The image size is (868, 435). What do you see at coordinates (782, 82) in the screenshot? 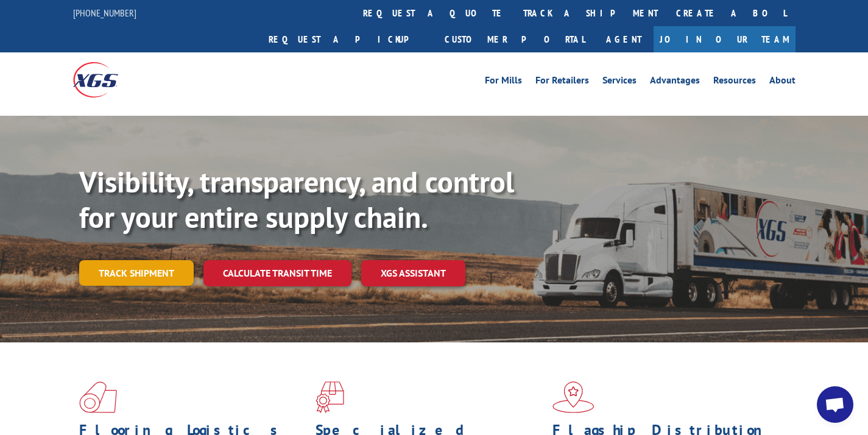
I see `a: About` at bounding box center [782, 82].